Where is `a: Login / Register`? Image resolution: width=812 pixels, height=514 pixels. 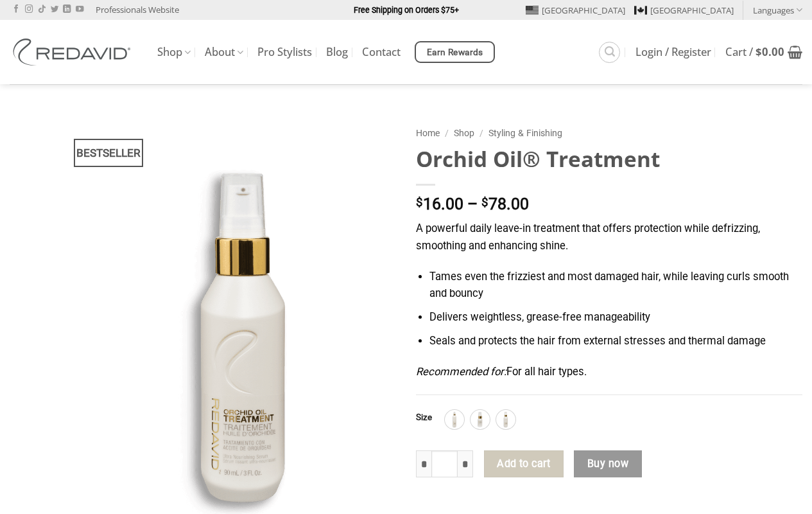
a: Login / Register is located at coordinates (673, 52).